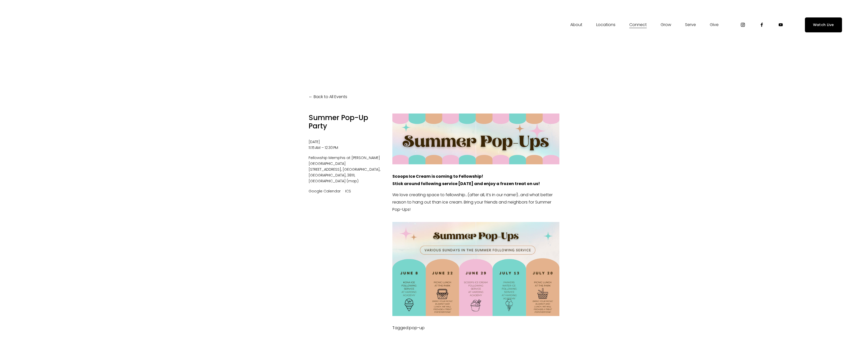  Describe the element at coordinates (743, 25) in the screenshot. I see `a: Instagram` at that location.